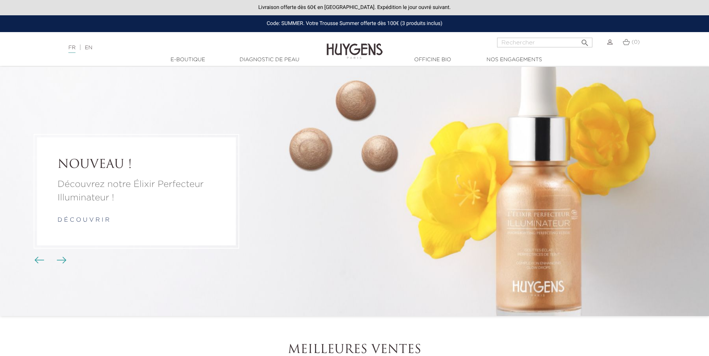  What do you see at coordinates (514, 60) in the screenshot?
I see `a: Nos engagements` at bounding box center [514, 60].